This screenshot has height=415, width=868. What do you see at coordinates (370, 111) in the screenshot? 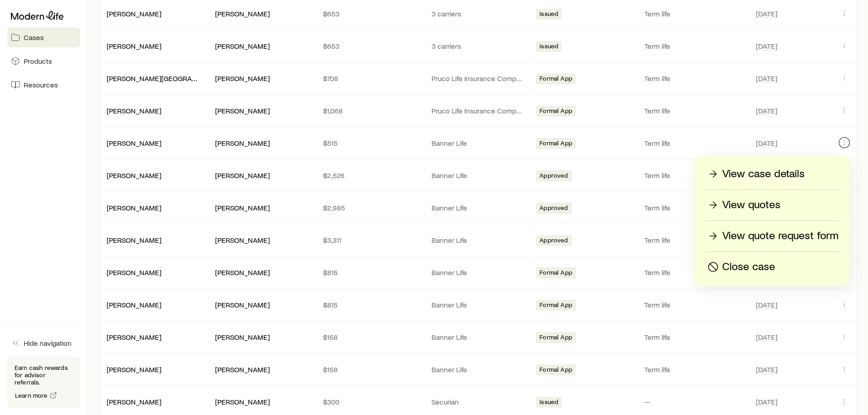
I see `p: $1,068` at bounding box center [370, 111].